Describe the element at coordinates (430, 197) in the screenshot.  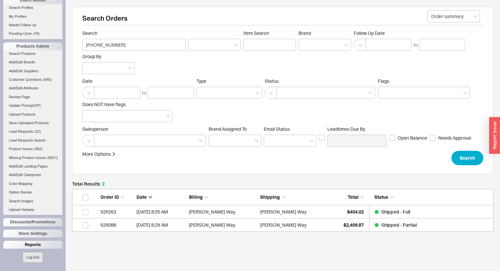
I see `div: Status` at that location.